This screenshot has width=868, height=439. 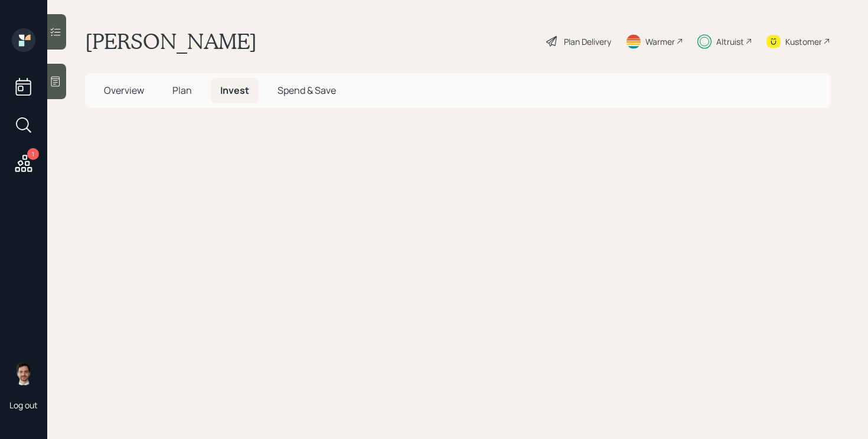 I want to click on span: Overview, so click(x=124, y=90).